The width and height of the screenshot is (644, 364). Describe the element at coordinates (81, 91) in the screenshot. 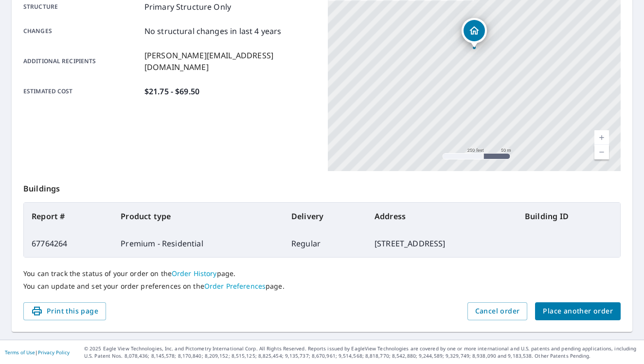

I see `p: Estimated cost` at that location.